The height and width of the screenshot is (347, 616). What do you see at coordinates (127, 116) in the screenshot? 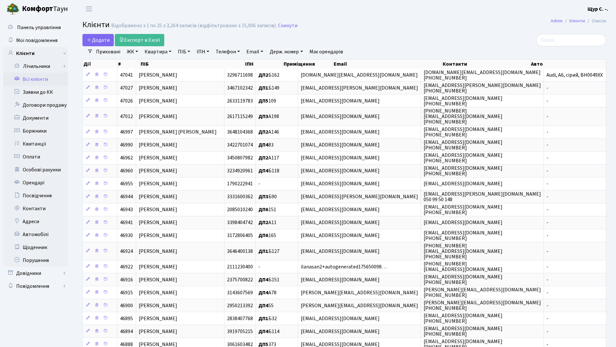
I see `span: 47012` at bounding box center [127, 116].